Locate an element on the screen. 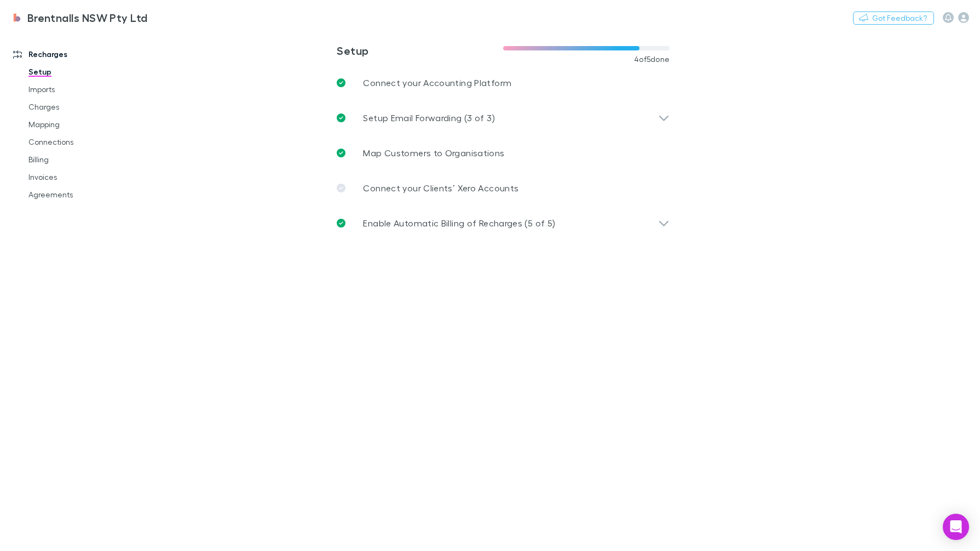  div: Setup Email Forwarding (3 of 3) is located at coordinates (503, 118).